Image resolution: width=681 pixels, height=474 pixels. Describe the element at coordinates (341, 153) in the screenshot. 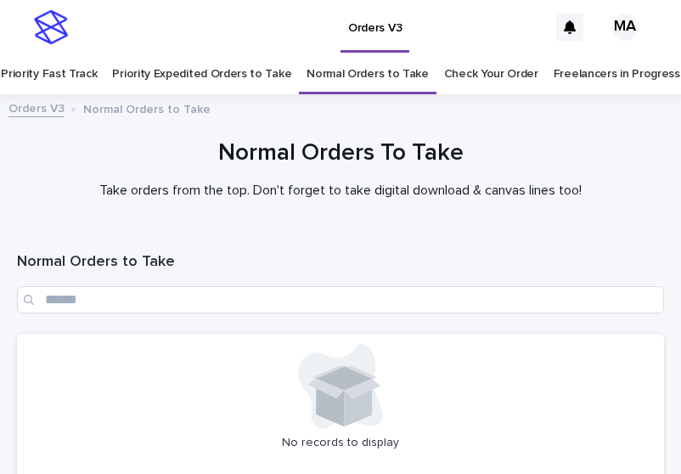

I see `h1: Normal Orders To Take` at that location.